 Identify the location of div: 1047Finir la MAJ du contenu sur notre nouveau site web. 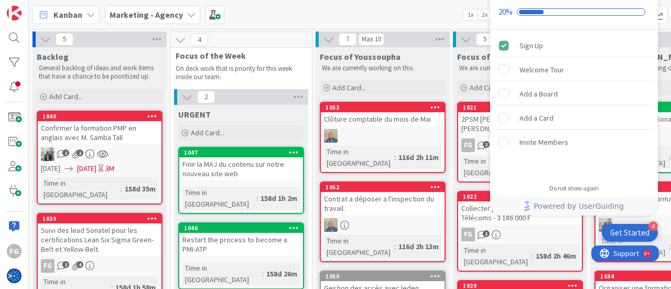
(241, 164).